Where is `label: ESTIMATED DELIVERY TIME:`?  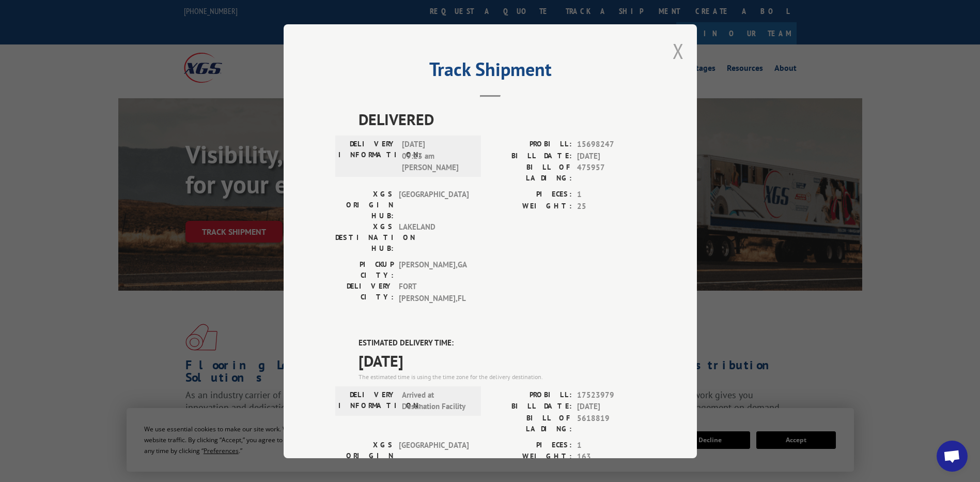 label: ESTIMATED DELIVERY TIME: is located at coordinates (502, 343).